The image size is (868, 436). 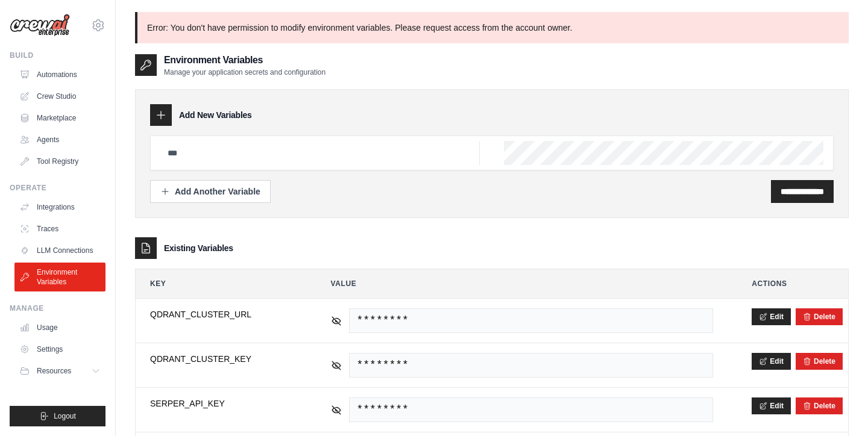 I want to click on a: Tool Registry, so click(x=60, y=162).